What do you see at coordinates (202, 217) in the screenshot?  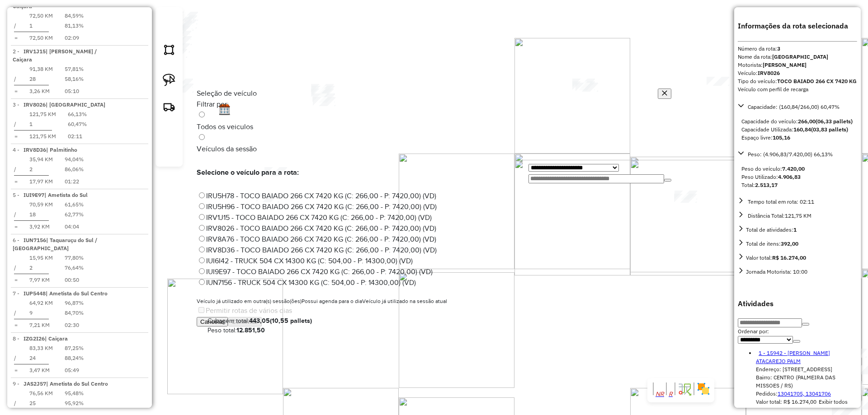 I see `input: IRV1J15 - TOCO BAIADO 266 CX 7420 KG (C: 266,00 - P: 7420,00) (VD)` at bounding box center [202, 217].